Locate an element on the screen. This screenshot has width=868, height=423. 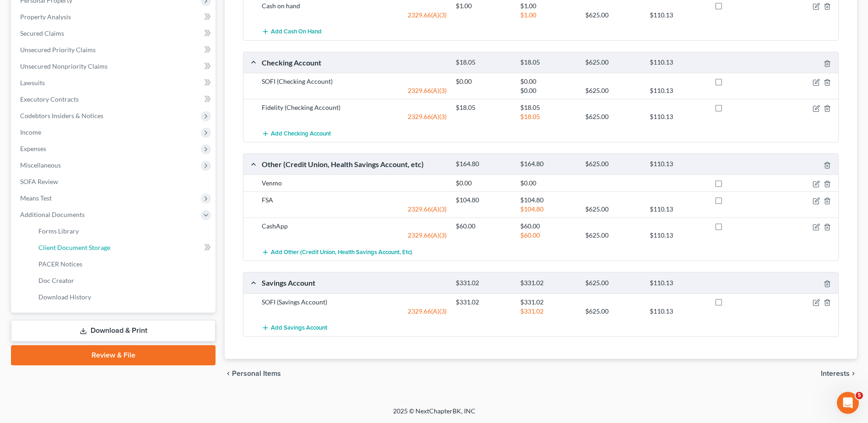
span: Add Savings Account is located at coordinates (299, 328).